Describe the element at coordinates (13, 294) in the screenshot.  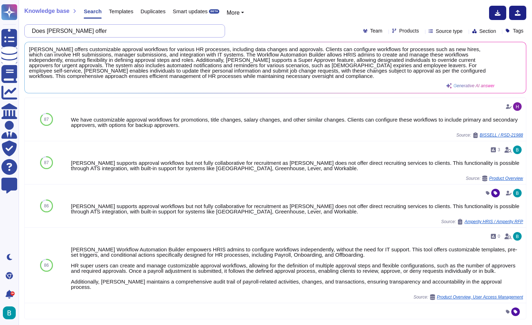
I see `div: 9+` at that location.